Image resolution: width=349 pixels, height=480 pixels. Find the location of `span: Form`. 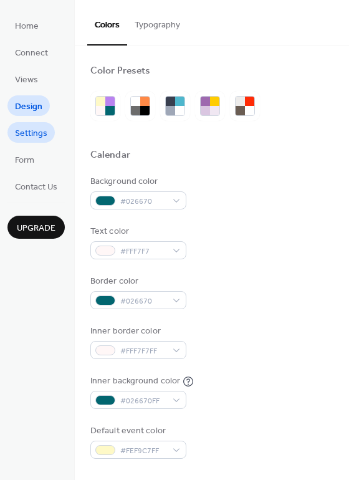

span: Form is located at coordinates (24, 160).